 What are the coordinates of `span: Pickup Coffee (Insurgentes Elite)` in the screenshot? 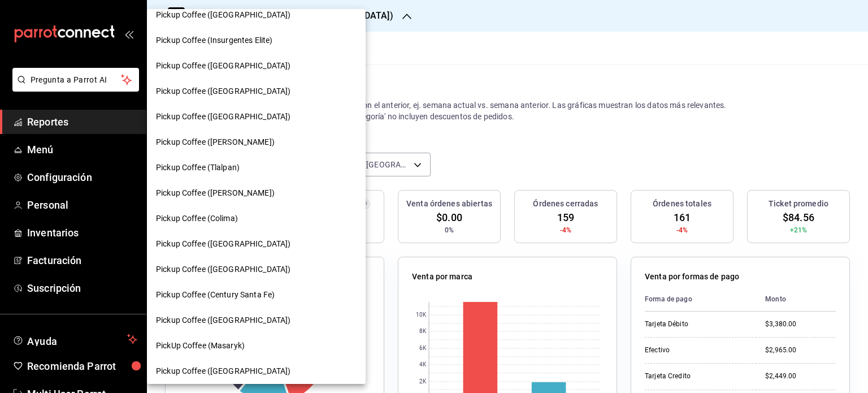 It's located at (214, 40).